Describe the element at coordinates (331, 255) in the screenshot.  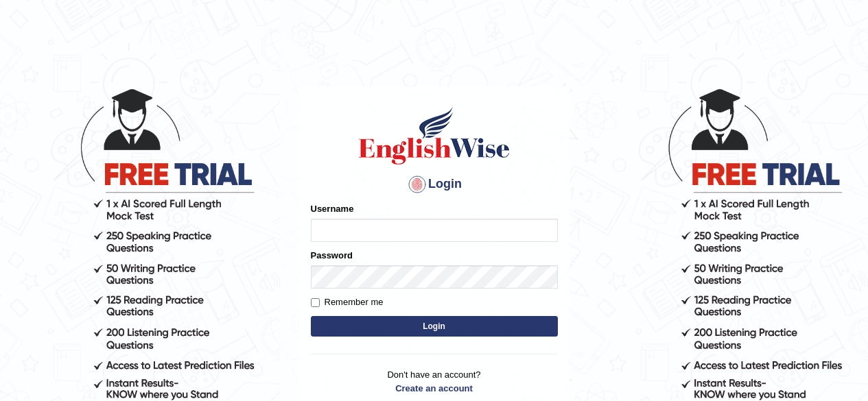
I see `label: Password` at that location.